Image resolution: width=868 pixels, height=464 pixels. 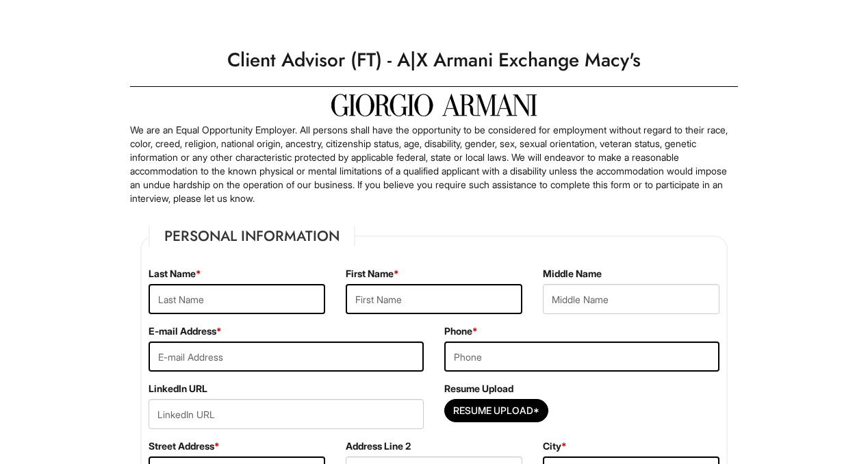 I want to click on legend: Personal Information, so click(x=252, y=236).